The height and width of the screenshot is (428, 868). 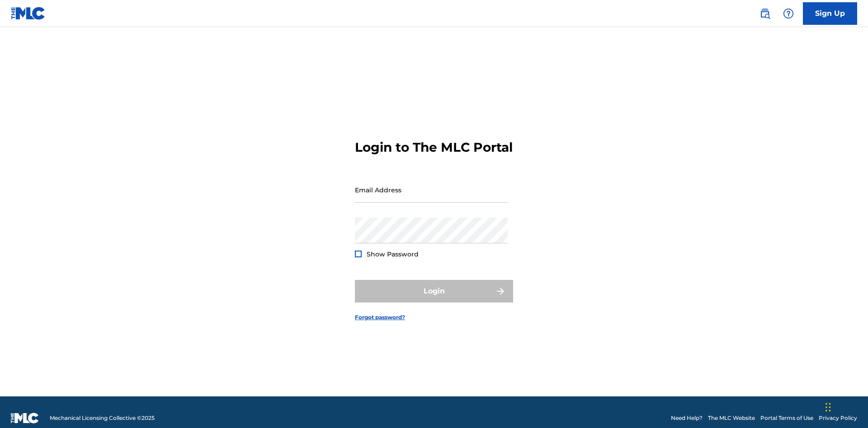 What do you see at coordinates (765, 13) in the screenshot?
I see `a: Public Search` at bounding box center [765, 13].